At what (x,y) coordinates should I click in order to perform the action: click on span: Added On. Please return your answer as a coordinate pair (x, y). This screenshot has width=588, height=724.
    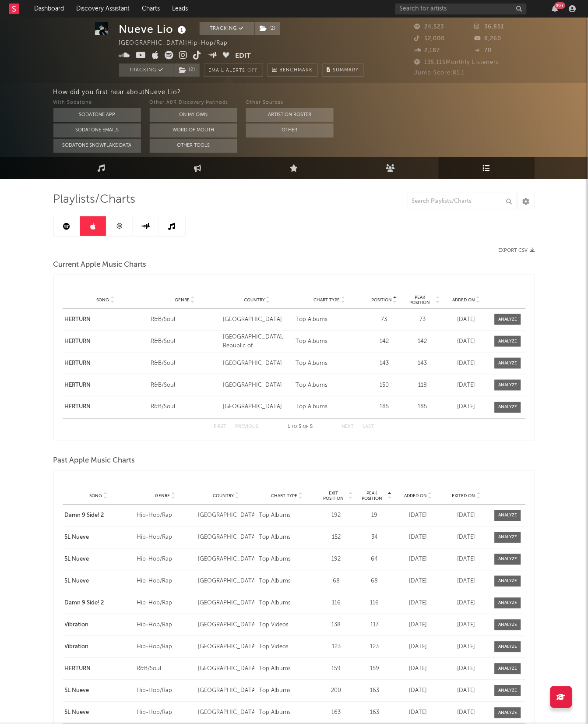
    Looking at the image, I should click on (464, 300).